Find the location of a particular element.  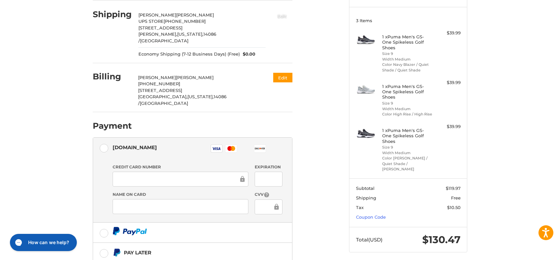

span: $119.97 is located at coordinates (453, 188).